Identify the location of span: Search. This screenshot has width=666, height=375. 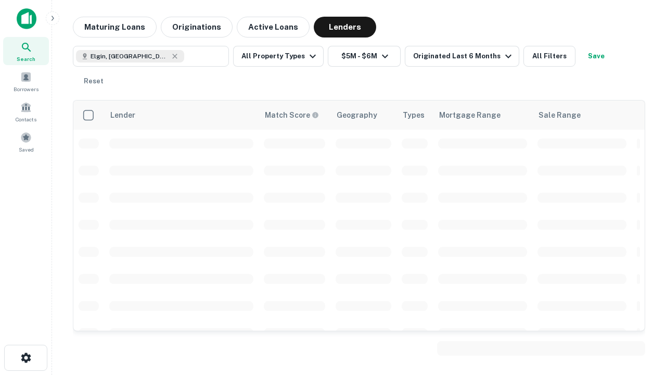
(26, 59).